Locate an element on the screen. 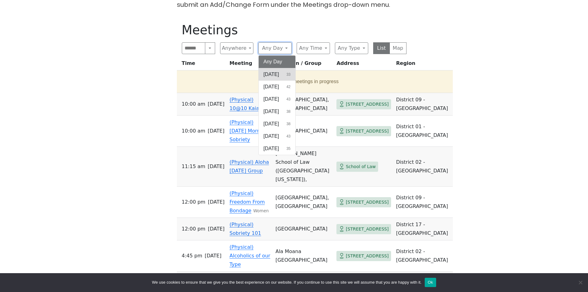  a: (Physical) Freedom From Bondage is located at coordinates (247, 202).